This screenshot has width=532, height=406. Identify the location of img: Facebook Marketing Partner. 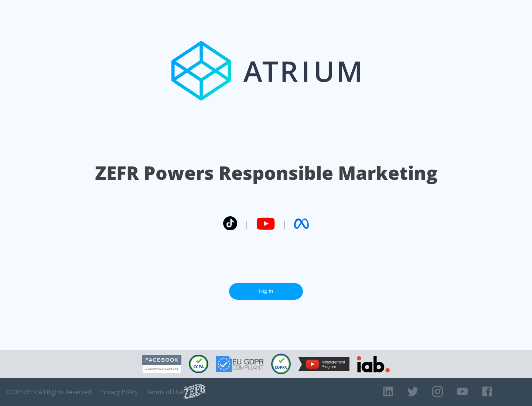
(162, 364).